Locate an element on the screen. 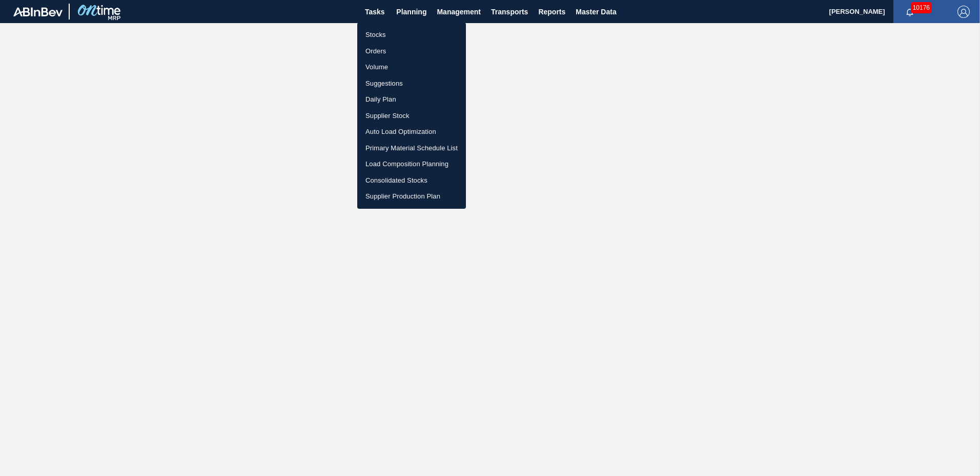  li: Primary Material Schedule List is located at coordinates (412, 148).